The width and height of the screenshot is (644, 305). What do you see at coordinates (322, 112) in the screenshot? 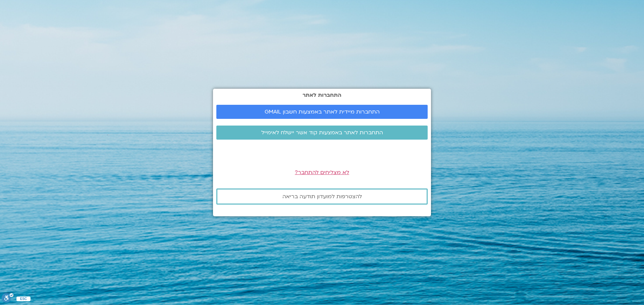
I see `a: התחברות מיידית לאתר באמצעות חשבון GMAIL` at bounding box center [322, 112].